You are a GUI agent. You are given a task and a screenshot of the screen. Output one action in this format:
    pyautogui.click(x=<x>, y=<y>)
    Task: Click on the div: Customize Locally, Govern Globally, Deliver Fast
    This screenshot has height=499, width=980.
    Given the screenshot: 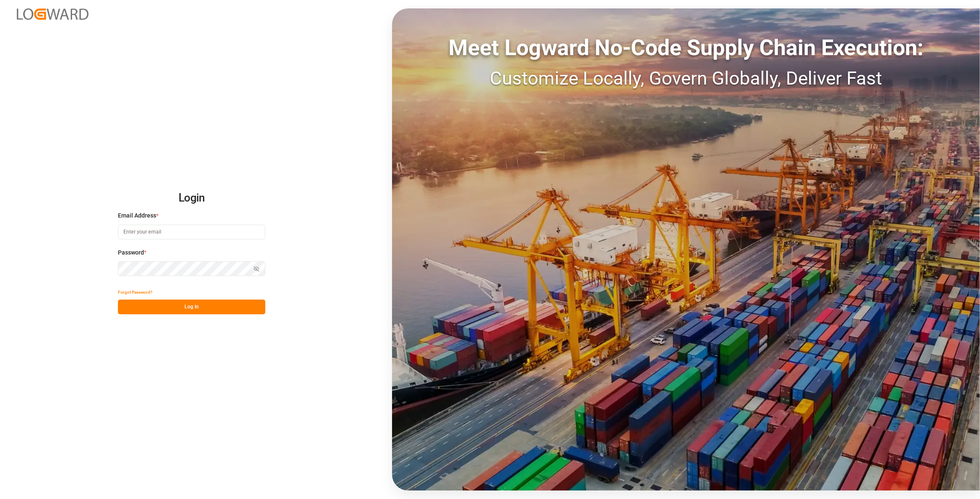 What is the action you would take?
    pyautogui.click(x=686, y=79)
    